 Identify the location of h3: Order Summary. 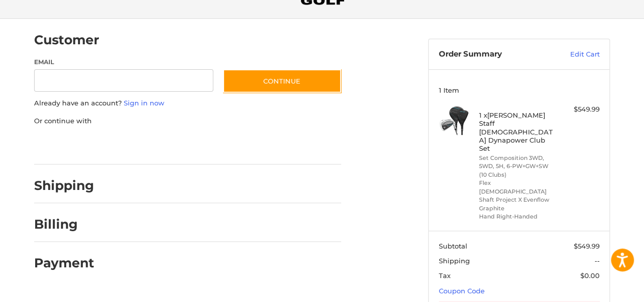
(493, 54).